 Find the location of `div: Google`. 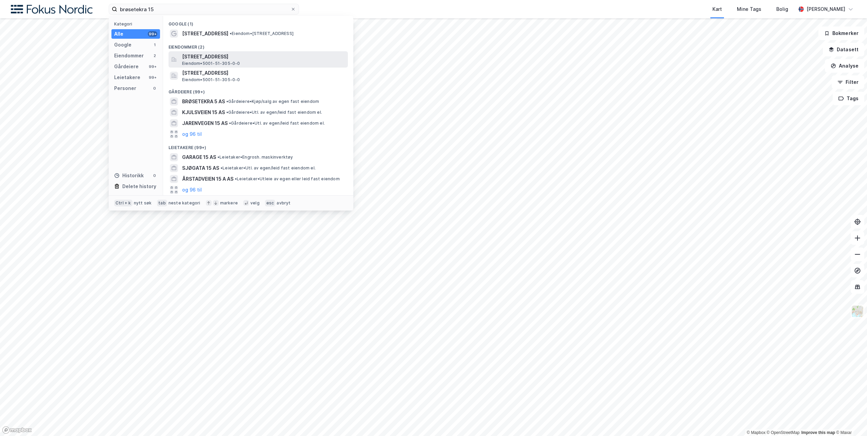

div: Google is located at coordinates (123, 45).